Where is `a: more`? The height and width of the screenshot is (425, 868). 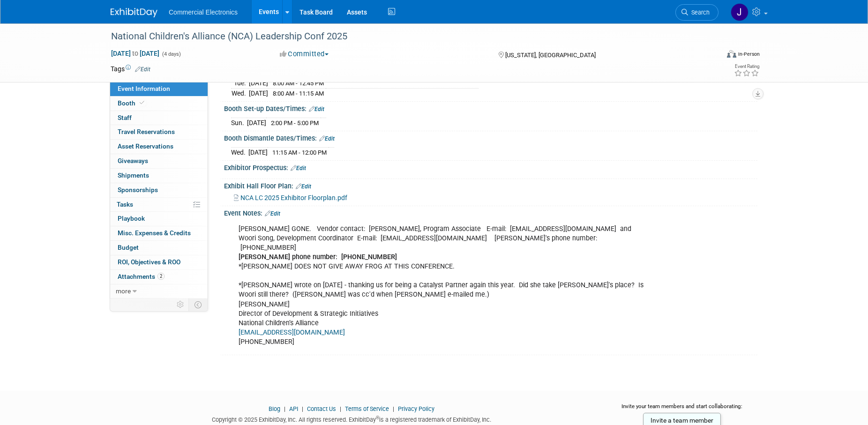 a: more is located at coordinates (159, 291).